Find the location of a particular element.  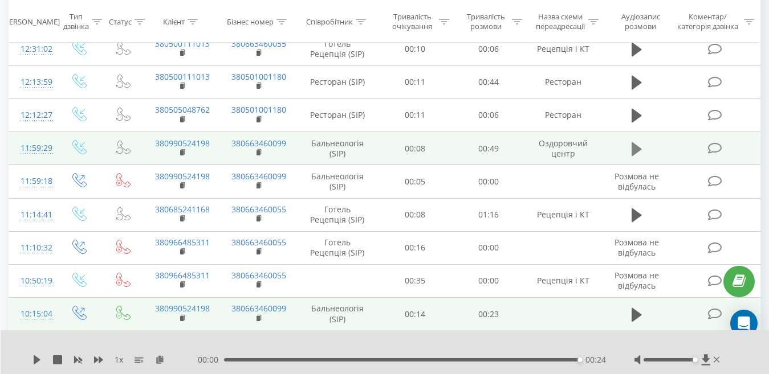

div: Тривалість очікування is located at coordinates (412, 22).